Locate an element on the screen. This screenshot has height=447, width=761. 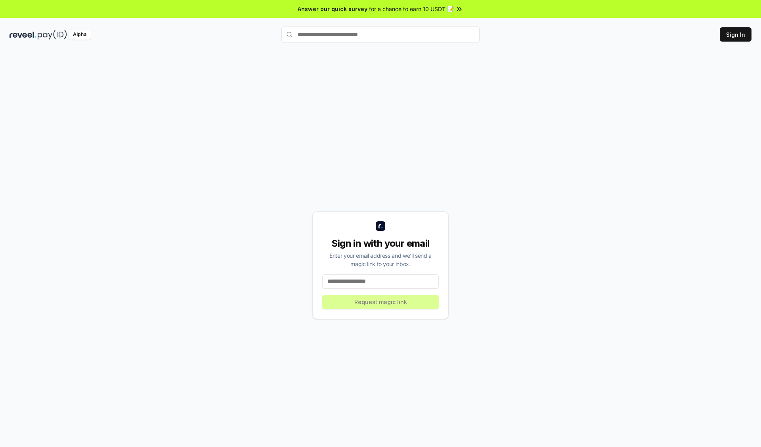
span: for a chance to earn 10 USDT 📝 is located at coordinates (411, 9).